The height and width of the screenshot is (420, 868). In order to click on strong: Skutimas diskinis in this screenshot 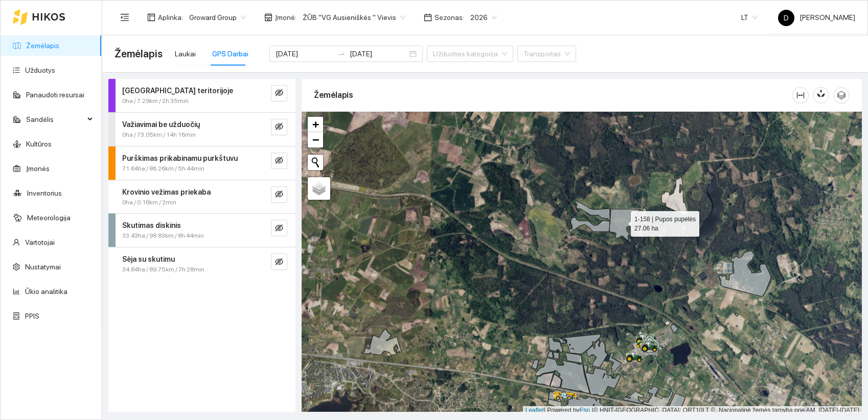, I will do `click(152, 225)`.